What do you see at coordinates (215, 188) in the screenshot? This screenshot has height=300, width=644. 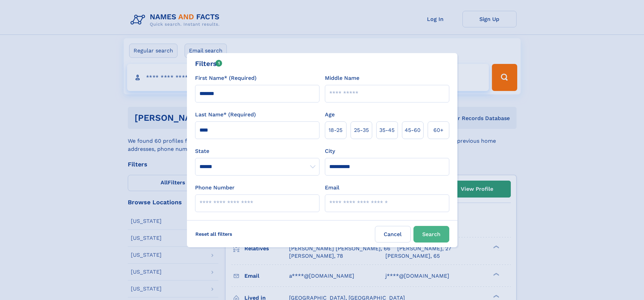 I see `label: Phone Number` at bounding box center [215, 188].